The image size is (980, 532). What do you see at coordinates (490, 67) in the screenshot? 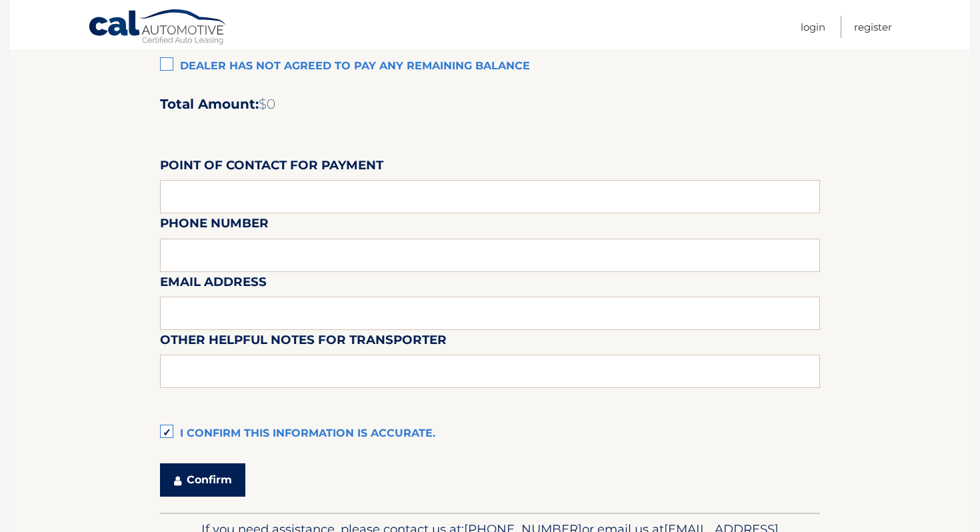
I see `label: Dealer has not agreed to pay any remaining balance` at bounding box center [490, 67].